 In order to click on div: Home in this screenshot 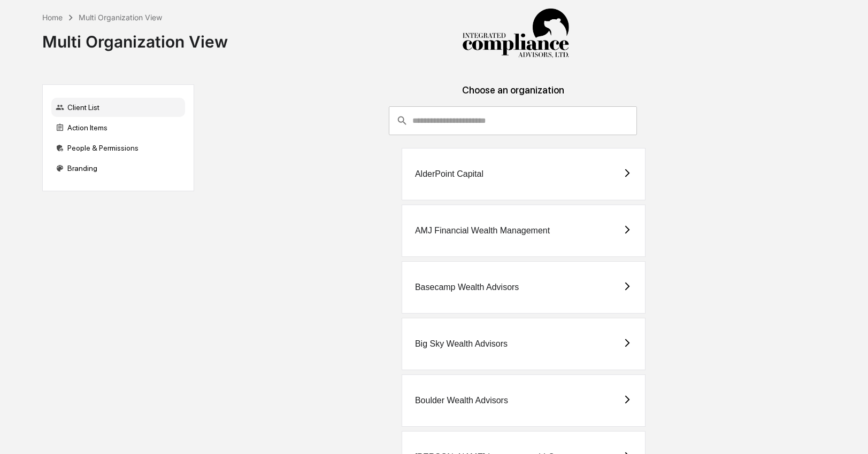, I will do `click(52, 17)`.